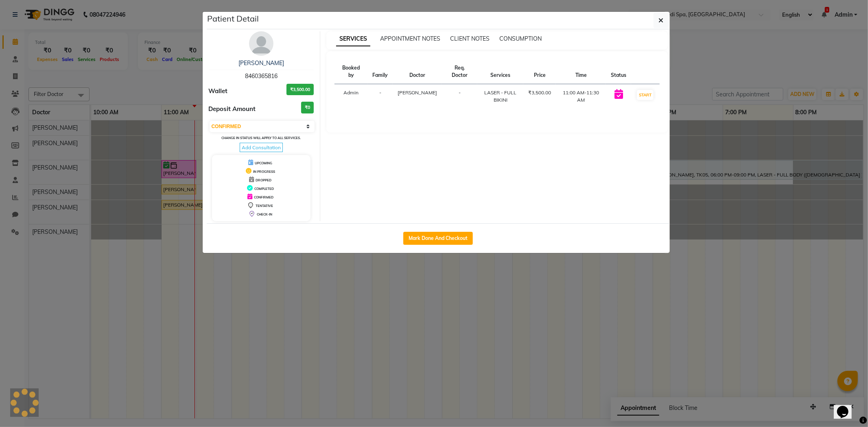 This screenshot has width=868, height=427. What do you see at coordinates (540, 71) in the screenshot?
I see `th: Price` at bounding box center [540, 71].